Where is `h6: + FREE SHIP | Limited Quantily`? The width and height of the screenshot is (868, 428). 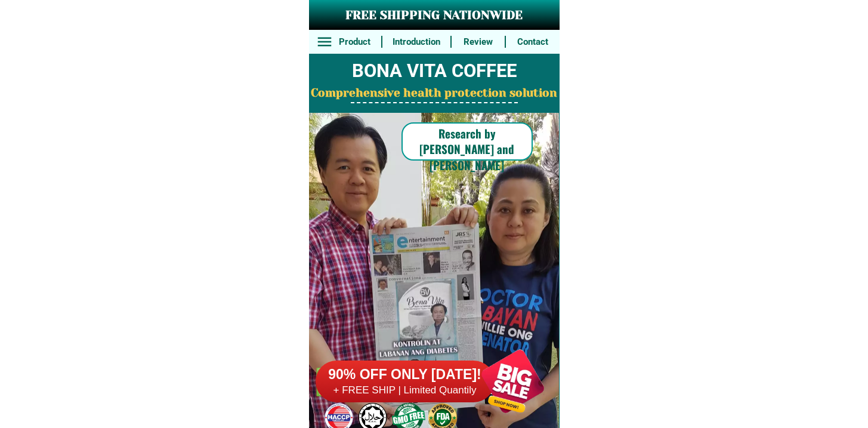
h6: + FREE SHIP | Limited Quantily is located at coordinates (405, 390).